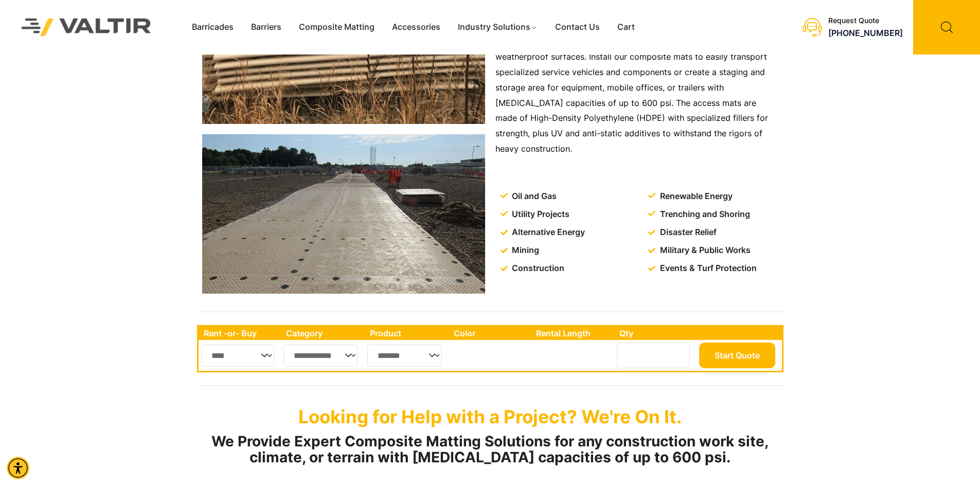 The height and width of the screenshot is (486, 980). Describe the element at coordinates (703, 214) in the screenshot. I see `span: Trenching and Shoring` at that location.